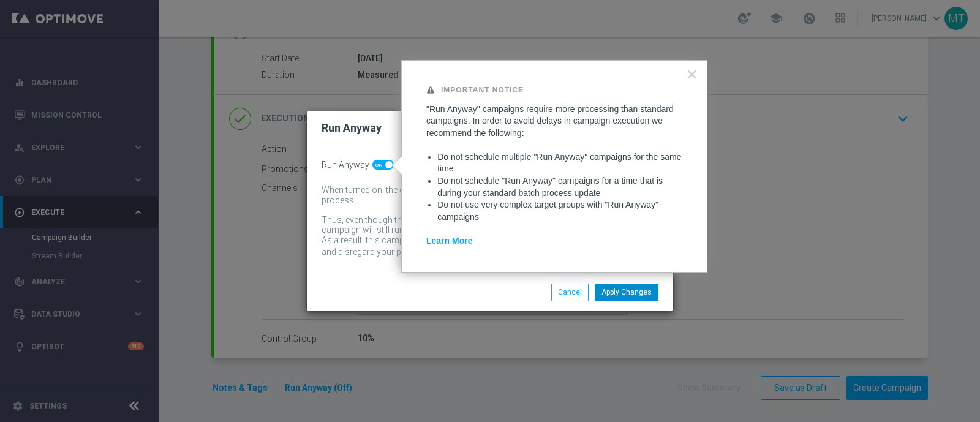  What do you see at coordinates (570, 292) in the screenshot?
I see `button: Cancel` at bounding box center [570, 292].